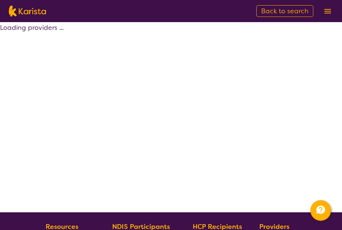 The height and width of the screenshot is (230, 342). What do you see at coordinates (321, 210) in the screenshot?
I see `button: Channel Menu` at bounding box center [321, 210].